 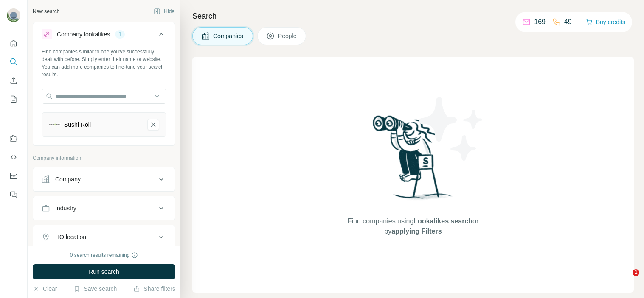 I want to click on button: Company lookalikes1, so click(x=104, y=36).